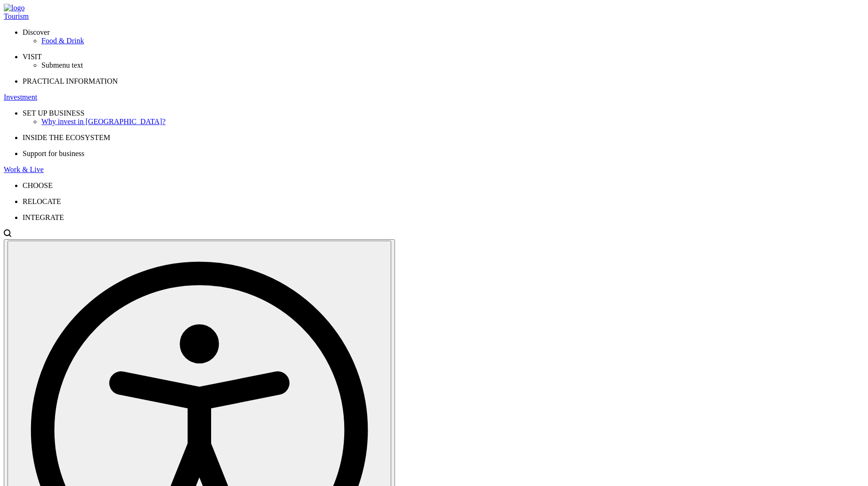  Describe the element at coordinates (66, 137) in the screenshot. I see `span: INSIDE THE ECOSYSTEM` at that location.